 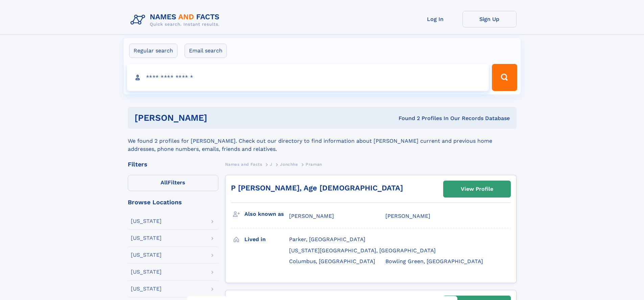 What do you see at coordinates (173, 202) in the screenshot?
I see `div: Browse Locations` at bounding box center [173, 202].